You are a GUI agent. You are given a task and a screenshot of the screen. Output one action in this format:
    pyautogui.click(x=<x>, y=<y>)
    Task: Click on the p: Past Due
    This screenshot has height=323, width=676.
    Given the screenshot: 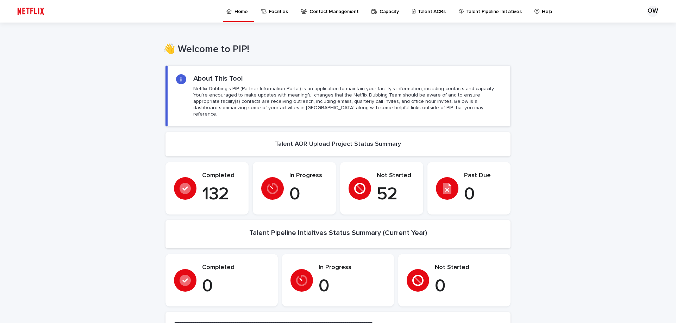 What is the action you would take?
    pyautogui.click(x=483, y=176)
    